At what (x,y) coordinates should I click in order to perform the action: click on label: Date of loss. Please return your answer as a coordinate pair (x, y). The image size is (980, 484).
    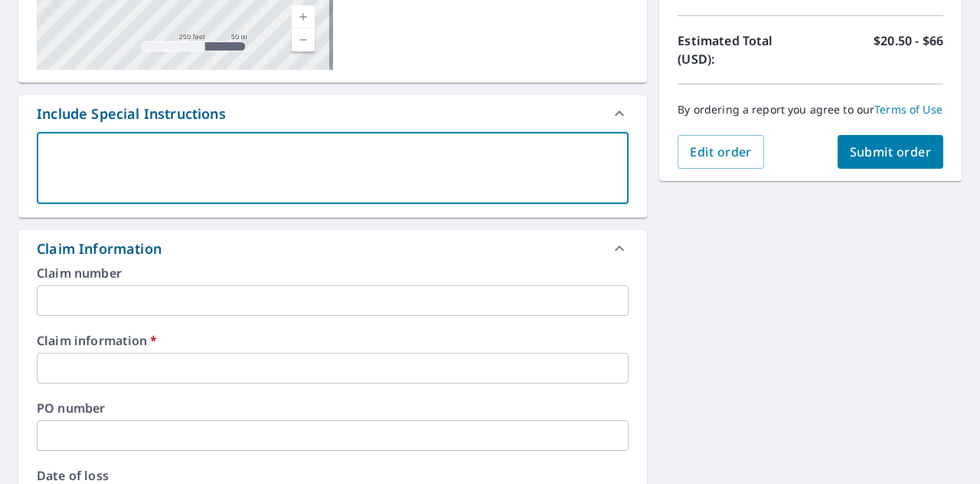
    Looking at the image, I should click on (179, 475).